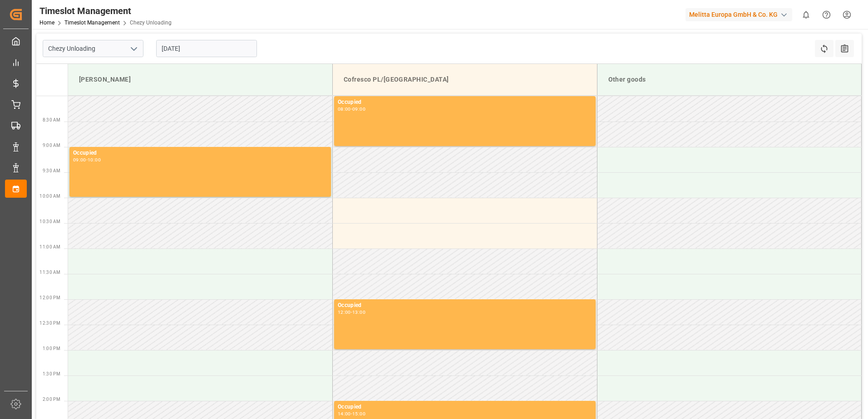  What do you see at coordinates (50, 196) in the screenshot?
I see `span: 10:00 AM` at bounding box center [50, 196].